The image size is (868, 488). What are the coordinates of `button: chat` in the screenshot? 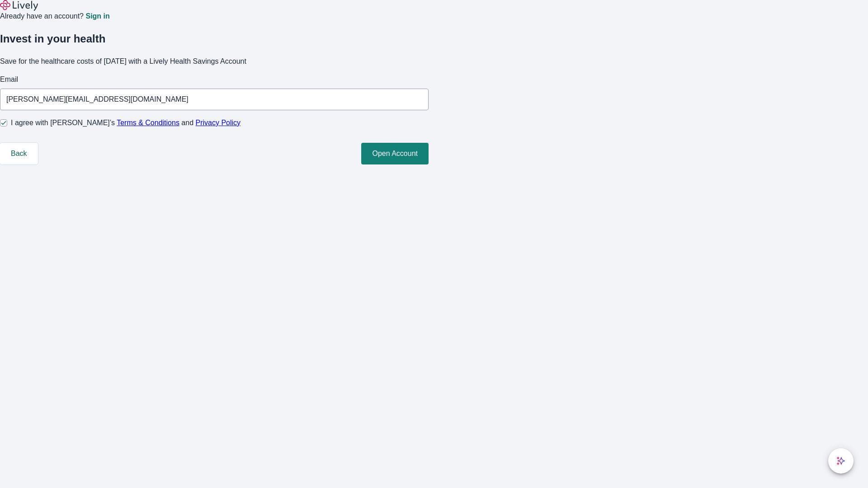 It's located at (841, 461).